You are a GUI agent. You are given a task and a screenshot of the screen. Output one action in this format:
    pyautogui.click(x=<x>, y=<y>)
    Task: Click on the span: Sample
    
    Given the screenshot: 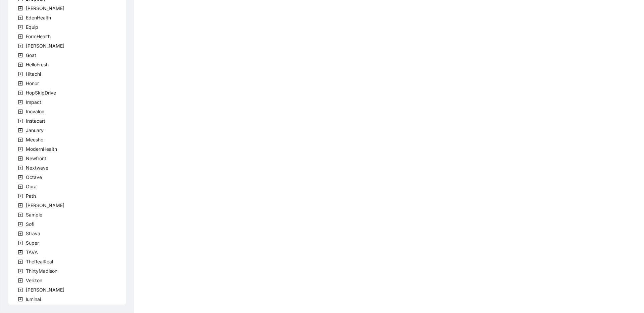 What is the action you would take?
    pyautogui.click(x=34, y=215)
    